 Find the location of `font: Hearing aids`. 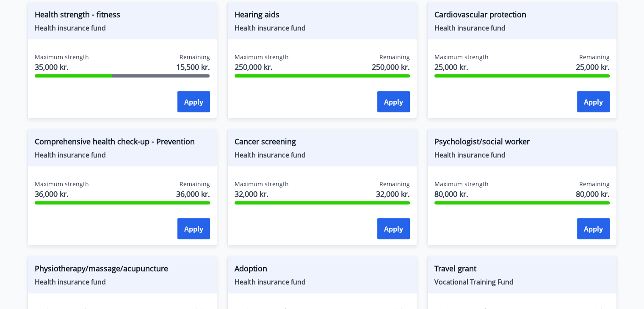

font: Hearing aids is located at coordinates (257, 14).